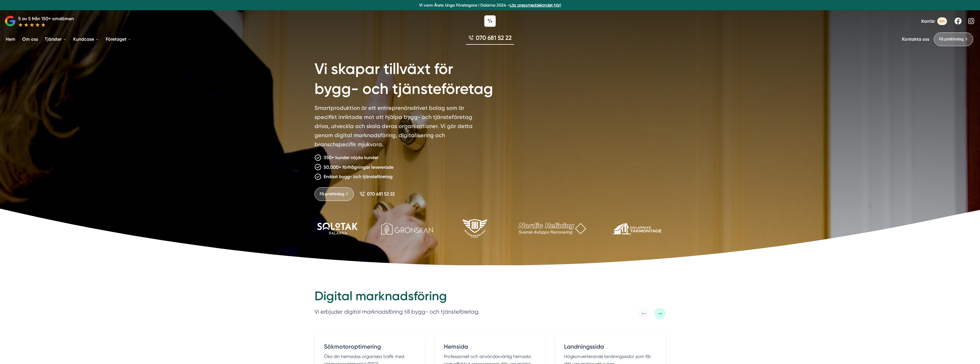  What do you see at coordinates (942, 21) in the screenshot?
I see `span: 4st` at bounding box center [942, 21].